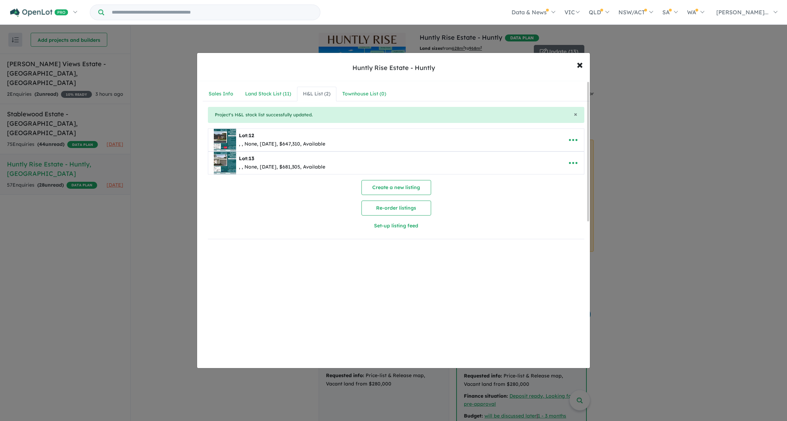 The width and height of the screenshot is (787, 421). I want to click on div: Huntly Rise Estate - Huntly, so click(394, 68).